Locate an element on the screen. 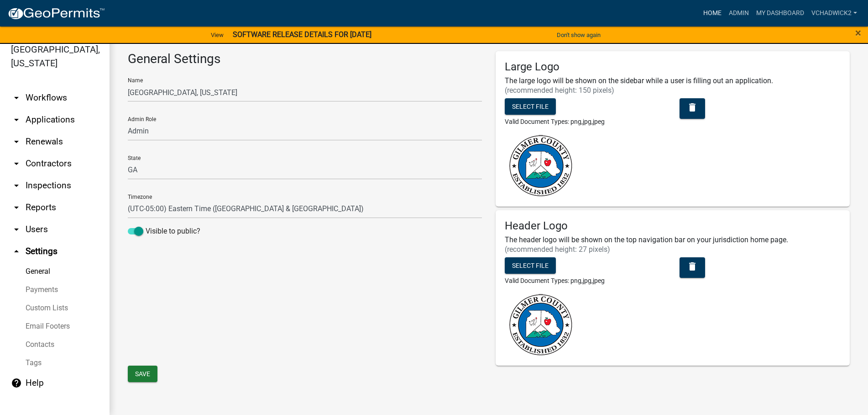 This screenshot has height=415, width=868. h6: The header logo will be shown on the top navigation bar on your jurisdiction home page. is located at coordinates (673, 240).